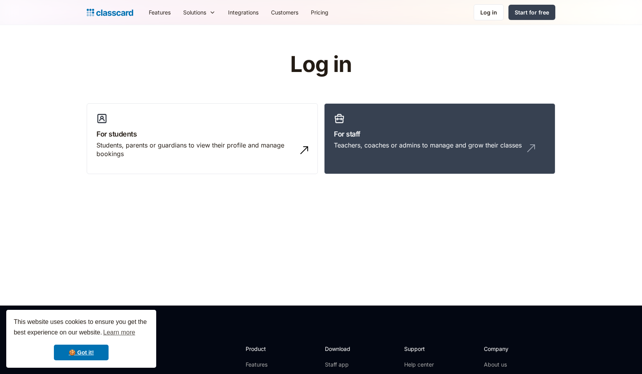 The height and width of the screenshot is (374, 642). Describe the element at coordinates (320, 12) in the screenshot. I see `a: Pricing` at that location.